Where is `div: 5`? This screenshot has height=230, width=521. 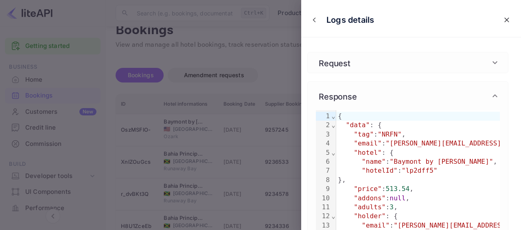
div: 5 is located at coordinates (323, 153).